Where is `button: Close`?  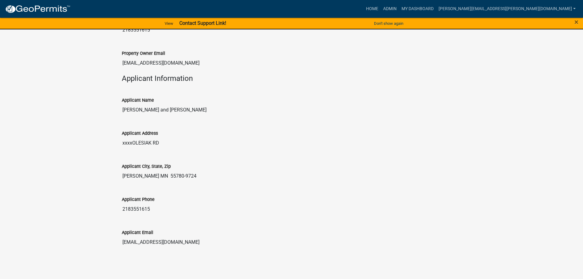
button: Close is located at coordinates (576, 22).